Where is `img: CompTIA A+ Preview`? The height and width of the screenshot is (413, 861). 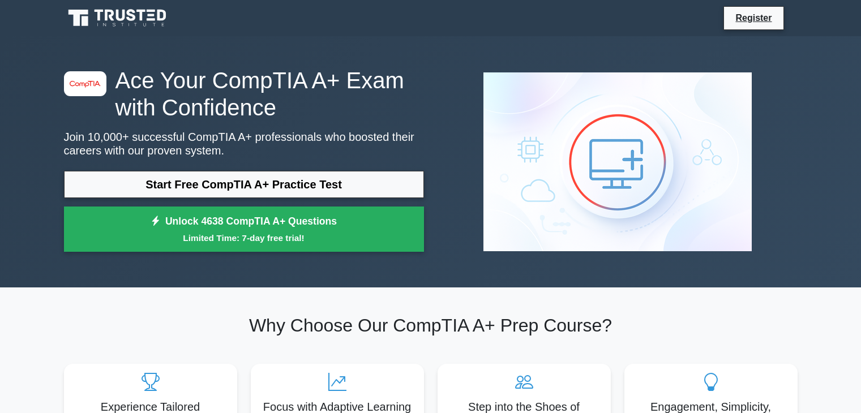 img: CompTIA A+ Preview is located at coordinates (618, 162).